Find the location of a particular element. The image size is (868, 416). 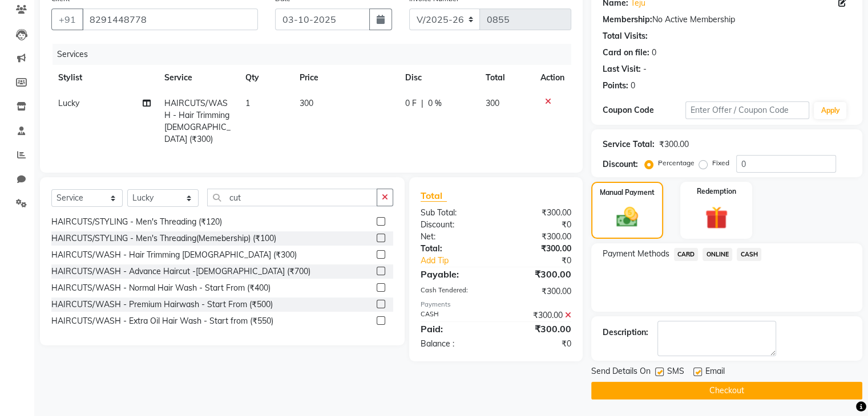

input: Enter Offer / Coupon Code is located at coordinates (747, 110).